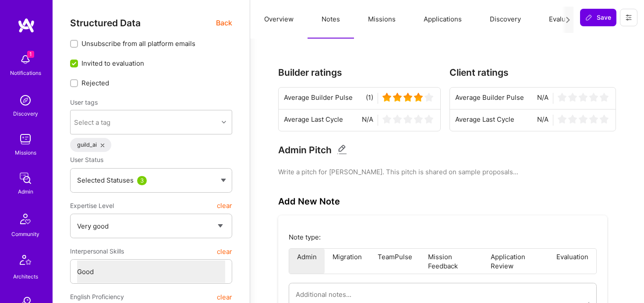 This screenshot has width=644, height=303. I want to click on button: Save, so click(598, 17).